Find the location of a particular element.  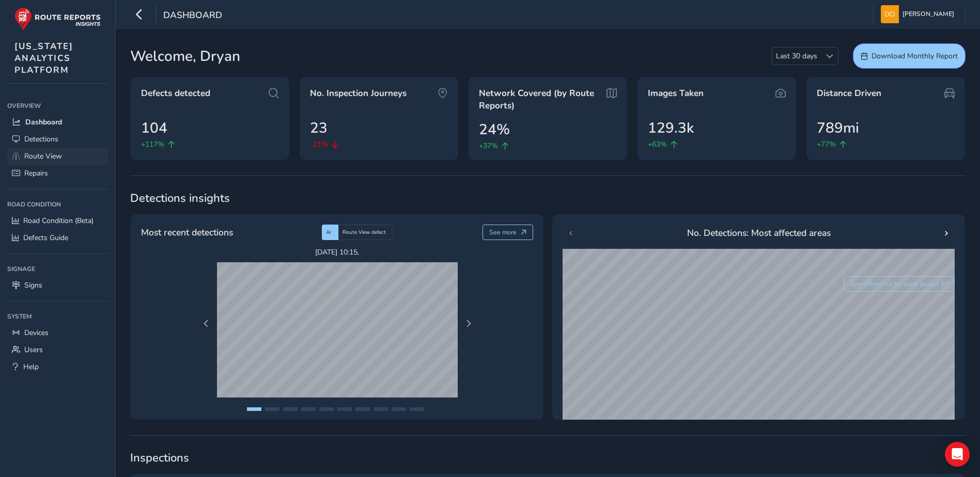

div: System is located at coordinates (57, 316).